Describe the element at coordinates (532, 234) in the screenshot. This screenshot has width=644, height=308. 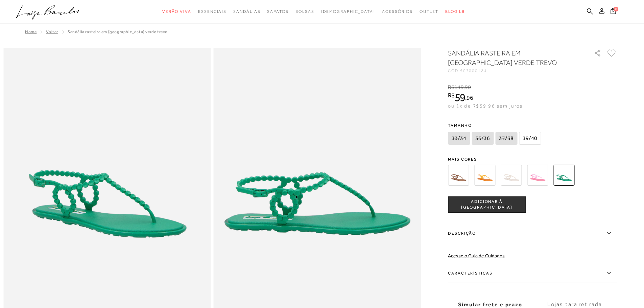
I see `label: Descrição` at that location.